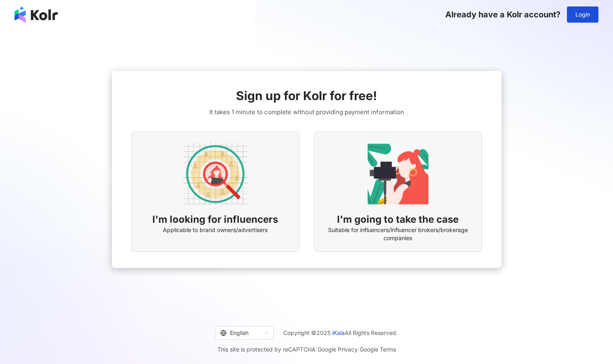  What do you see at coordinates (215, 219) in the screenshot?
I see `span: I'm looking for influencers` at bounding box center [215, 219].